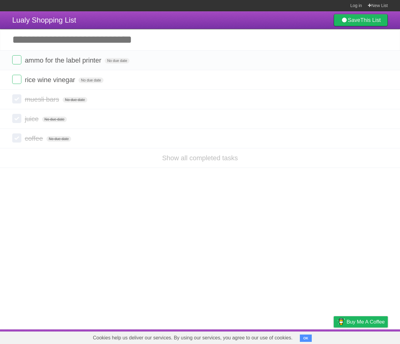 Image resolution: width=400 pixels, height=344 pixels. What do you see at coordinates (44, 20) in the screenshot?
I see `span: Lualy Shopping List` at bounding box center [44, 20].